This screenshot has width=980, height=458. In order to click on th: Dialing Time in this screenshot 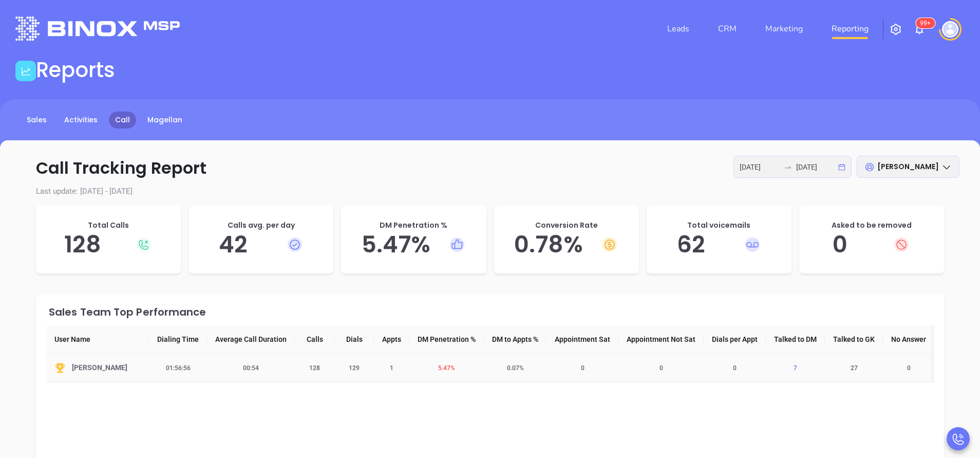, I will do `click(177, 339)`.